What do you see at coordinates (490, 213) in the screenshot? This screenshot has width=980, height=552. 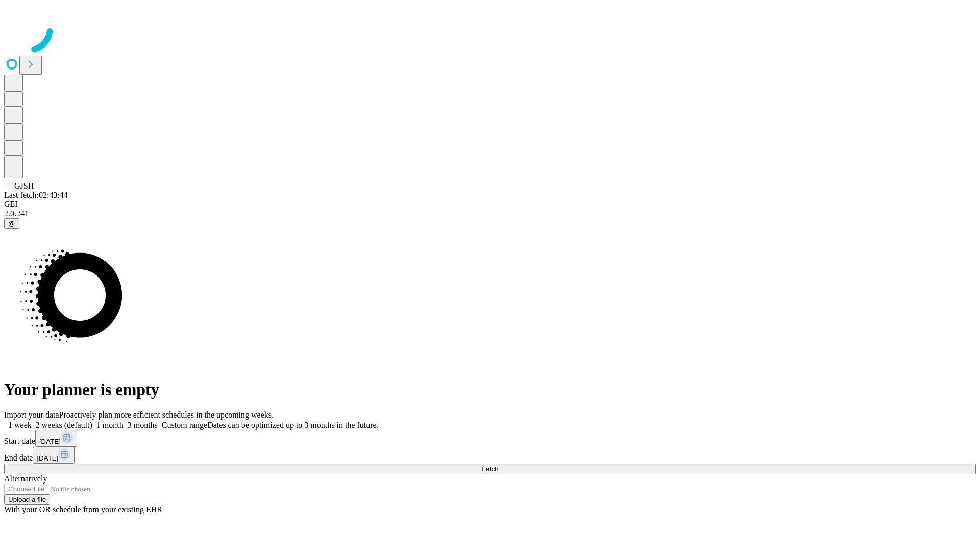 I see `div: 2.0.241` at bounding box center [490, 213].